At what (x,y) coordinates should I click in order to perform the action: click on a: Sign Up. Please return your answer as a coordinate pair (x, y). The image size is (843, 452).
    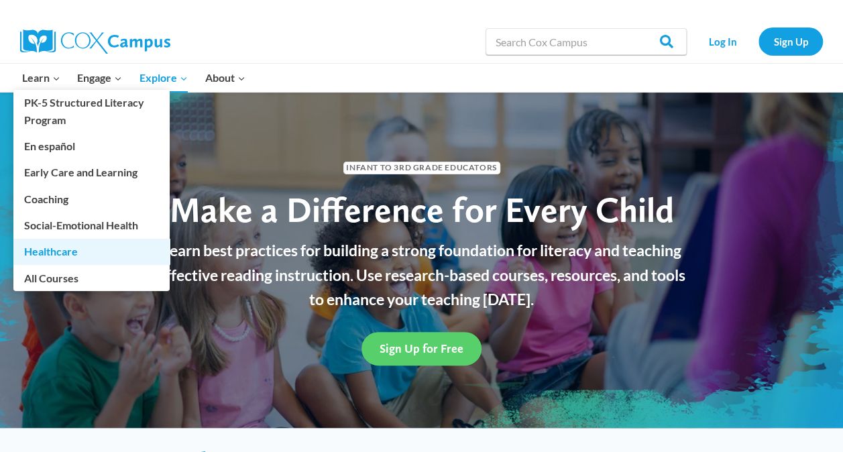
    Looking at the image, I should click on (791, 41).